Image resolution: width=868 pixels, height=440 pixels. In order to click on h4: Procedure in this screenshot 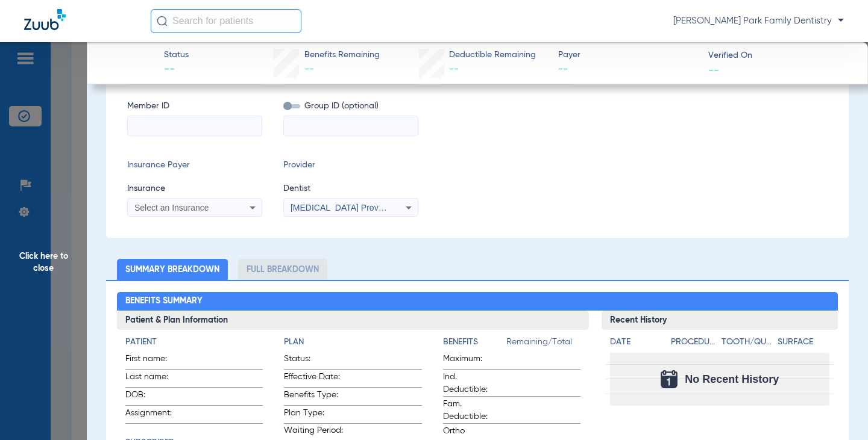, I will do `click(694, 342)`.